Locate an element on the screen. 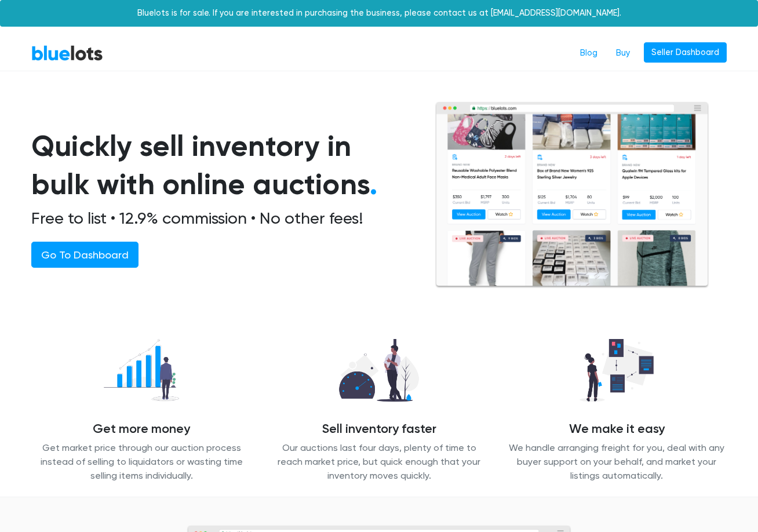 Image resolution: width=758 pixels, height=532 pixels. a: Buy is located at coordinates (623, 53).